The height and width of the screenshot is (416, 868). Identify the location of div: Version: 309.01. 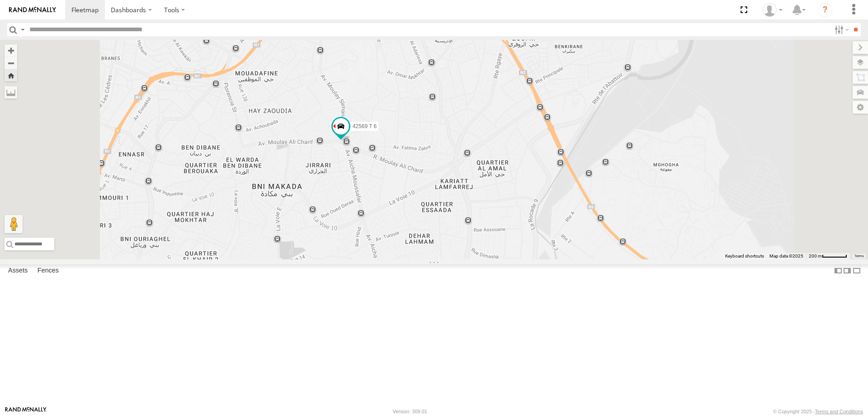
(410, 411).